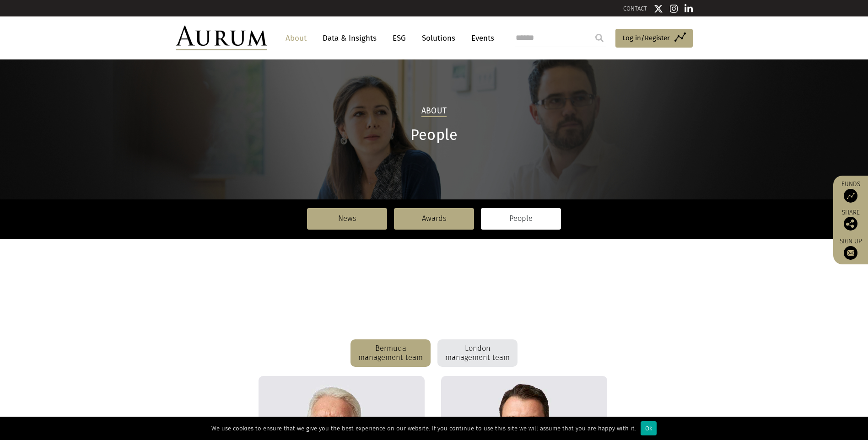 The height and width of the screenshot is (440, 868). What do you see at coordinates (654, 38) in the screenshot?
I see `a: Log in/Register` at bounding box center [654, 38].